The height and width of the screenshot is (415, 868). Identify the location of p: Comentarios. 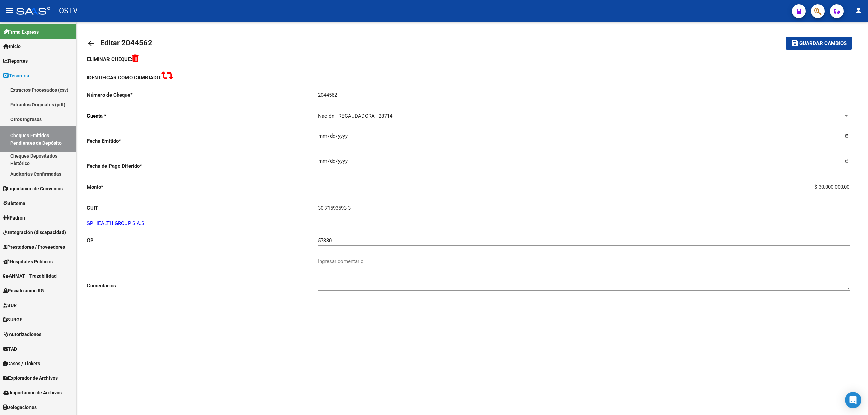
(203, 286).